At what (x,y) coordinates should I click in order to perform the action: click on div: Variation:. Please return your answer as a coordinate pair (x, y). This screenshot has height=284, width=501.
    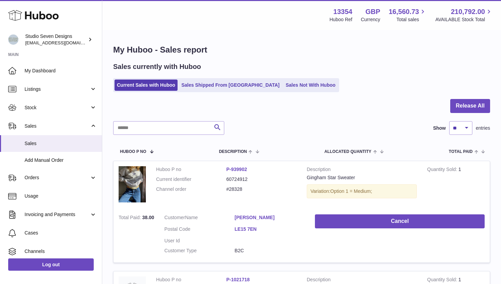
    Looking at the image, I should click on (362, 191).